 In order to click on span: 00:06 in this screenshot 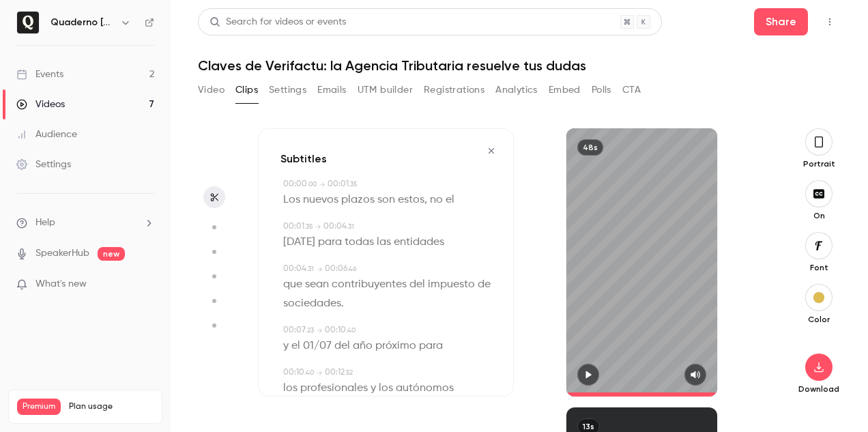, I will do `click(336, 269)`.